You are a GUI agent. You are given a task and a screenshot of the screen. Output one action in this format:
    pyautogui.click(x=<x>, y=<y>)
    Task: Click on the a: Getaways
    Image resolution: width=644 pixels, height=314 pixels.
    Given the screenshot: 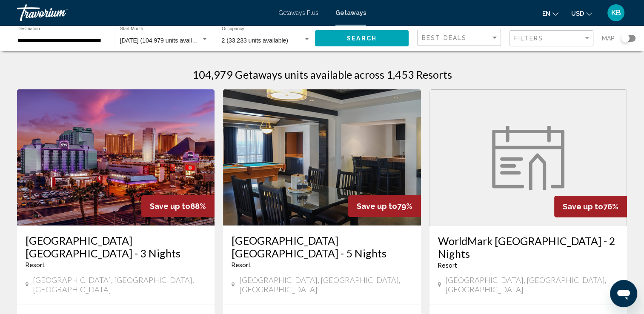 What is the action you would take?
    pyautogui.click(x=351, y=13)
    